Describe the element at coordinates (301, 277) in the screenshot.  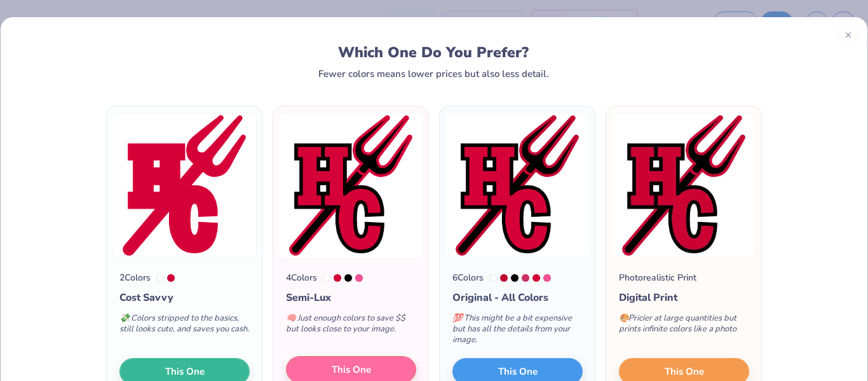
I see `div: 4 Colors` at that location.